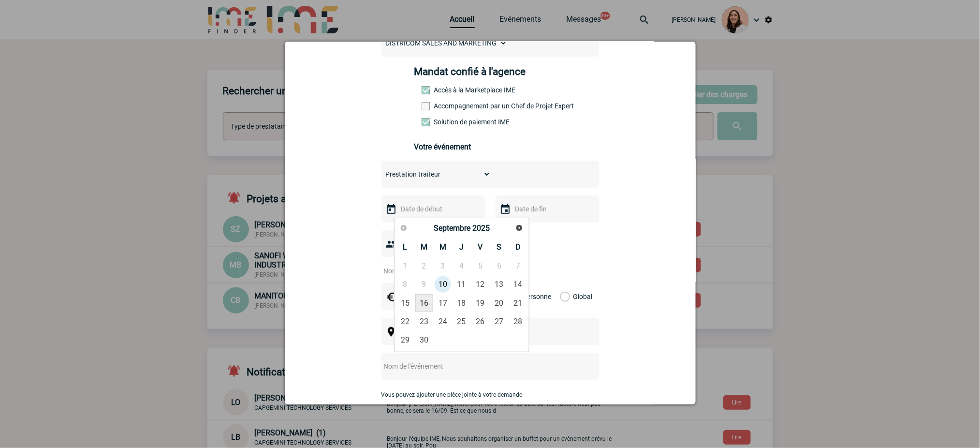  What do you see at coordinates (461, 247) in the screenshot?
I see `span: Jeudi` at bounding box center [461, 247].